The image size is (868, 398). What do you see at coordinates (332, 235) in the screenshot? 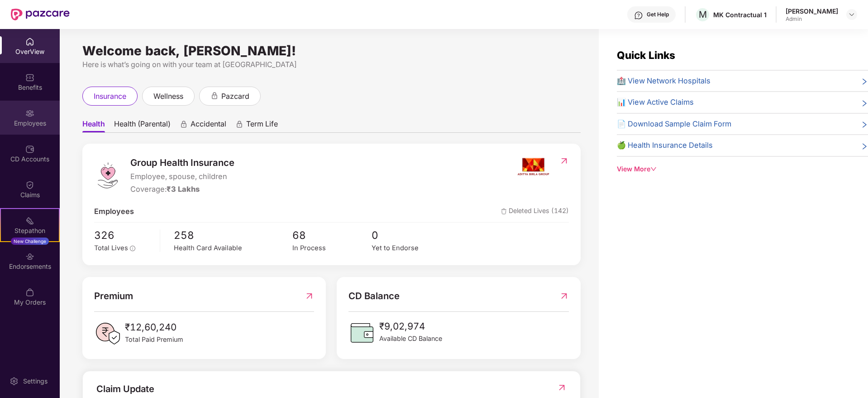
I see `span: 68` at bounding box center [332, 235].